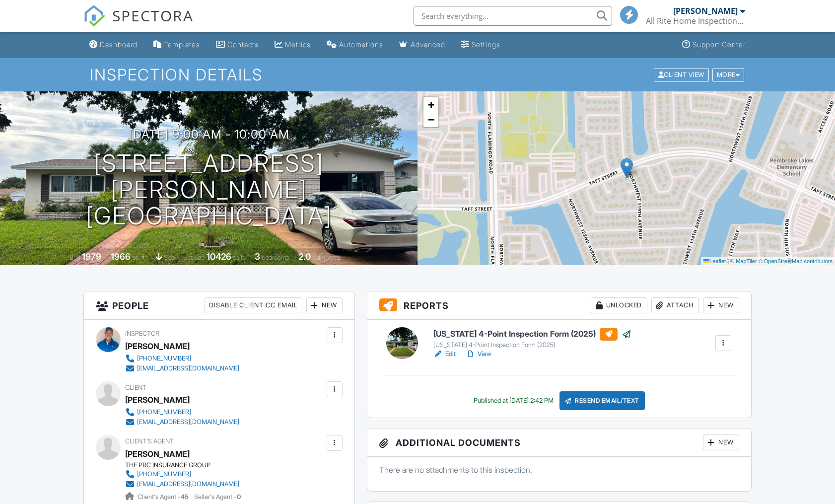 Image resolution: width=835 pixels, height=504 pixels. Describe the element at coordinates (355, 45) in the screenshot. I see `a: Automations (Basic)` at that location.